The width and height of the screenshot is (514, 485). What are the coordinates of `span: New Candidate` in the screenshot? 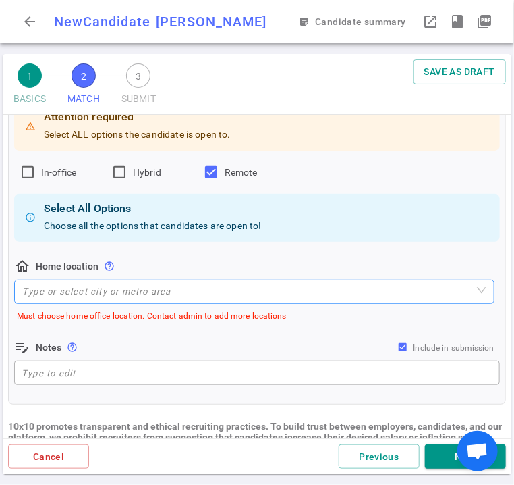 It's located at (102, 22).